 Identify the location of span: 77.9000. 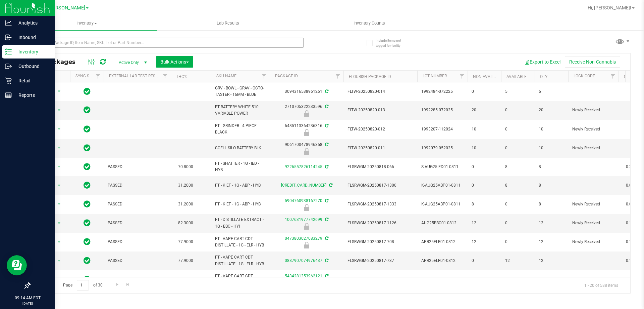
(186, 279).